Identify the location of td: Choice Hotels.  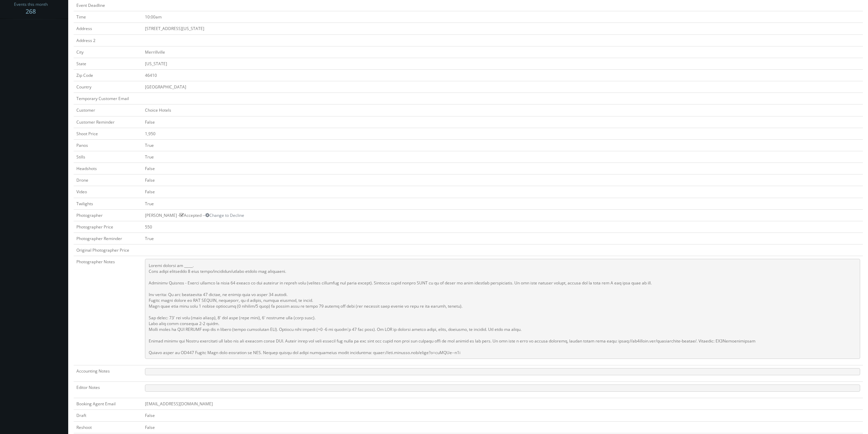
(503, 111).